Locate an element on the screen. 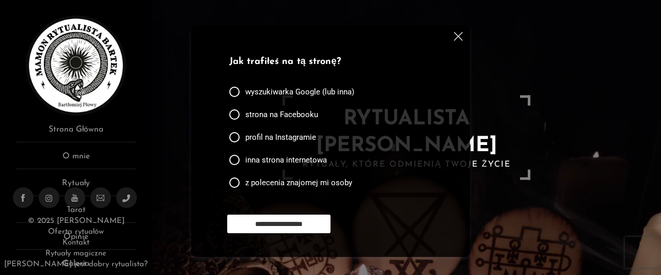 The width and height of the screenshot is (661, 275). a: Strona Główna is located at coordinates (76, 133).